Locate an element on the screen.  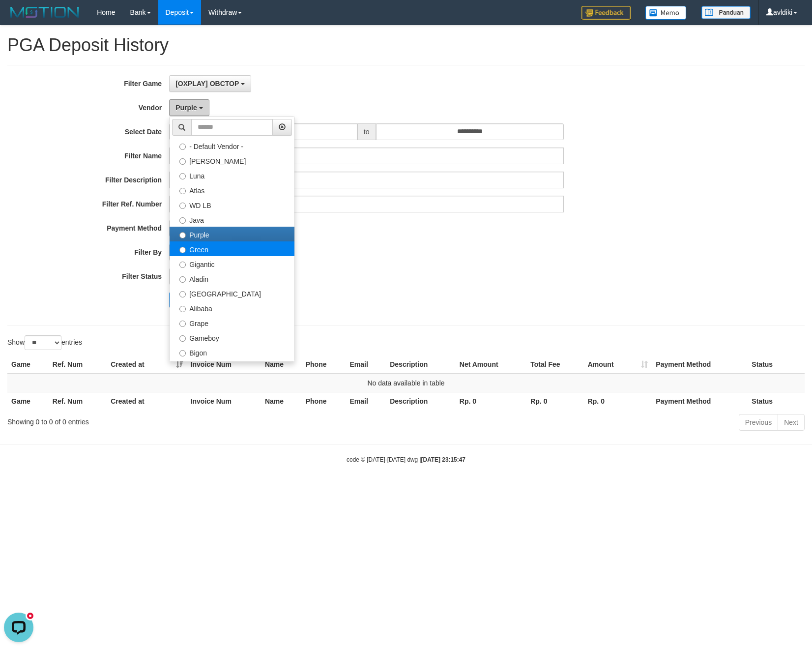
th: Created at: activate to sort column ascending is located at coordinates (146, 365).